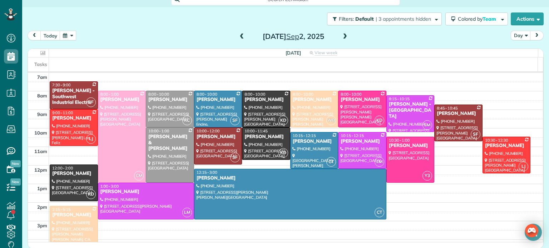  I want to click on span: 10:30 - 12:30, so click(496, 140).